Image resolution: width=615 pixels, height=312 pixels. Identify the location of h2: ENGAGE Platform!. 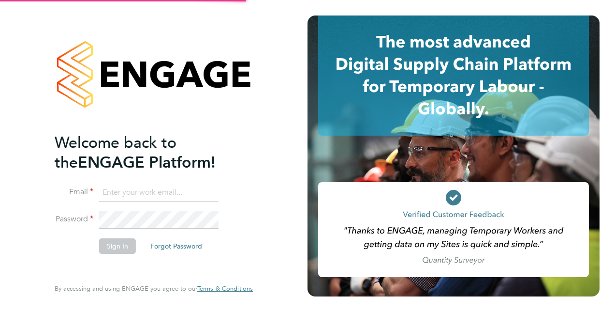
(149, 152).